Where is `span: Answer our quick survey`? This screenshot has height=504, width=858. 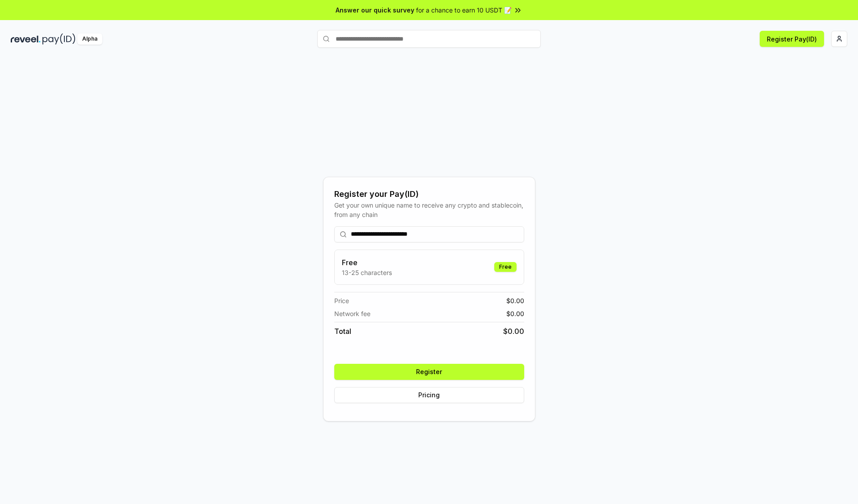
span: Answer our quick survey is located at coordinates (375, 10).